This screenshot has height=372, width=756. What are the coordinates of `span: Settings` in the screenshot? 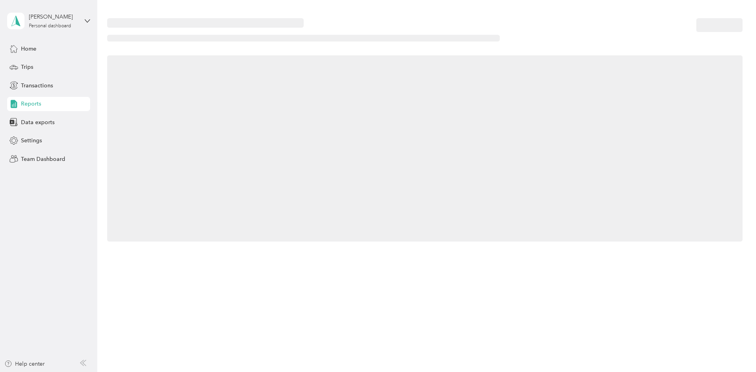 It's located at (31, 140).